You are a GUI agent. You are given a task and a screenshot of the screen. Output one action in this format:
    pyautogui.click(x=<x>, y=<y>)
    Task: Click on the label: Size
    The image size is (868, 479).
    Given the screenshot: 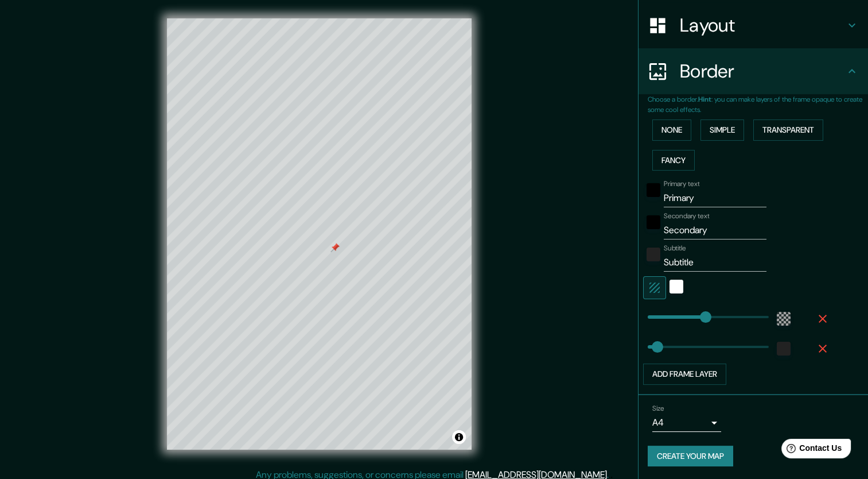 What is the action you would take?
    pyautogui.click(x=658, y=408)
    